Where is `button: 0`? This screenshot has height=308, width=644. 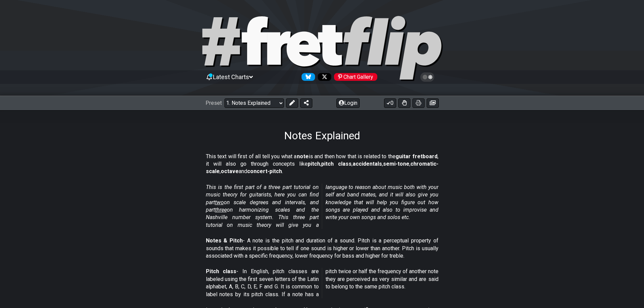 button: 0 is located at coordinates (390, 103).